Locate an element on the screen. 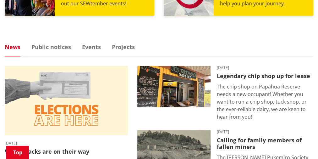  a: Top is located at coordinates (18, 152).